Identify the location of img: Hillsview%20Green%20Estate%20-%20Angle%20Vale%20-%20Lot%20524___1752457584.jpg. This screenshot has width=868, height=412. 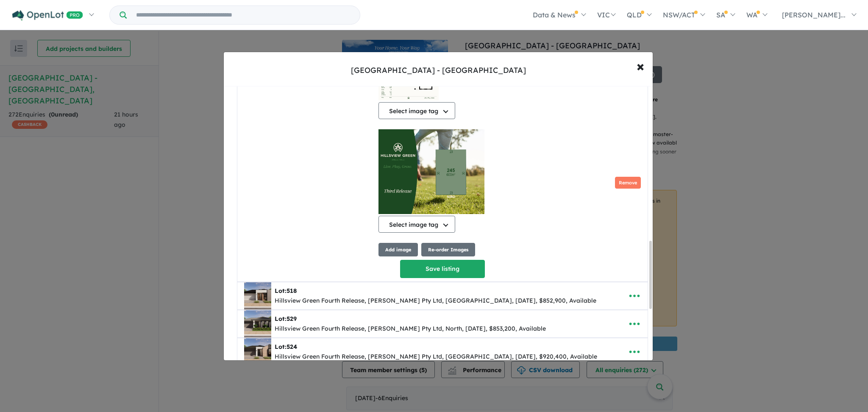
(258, 352).